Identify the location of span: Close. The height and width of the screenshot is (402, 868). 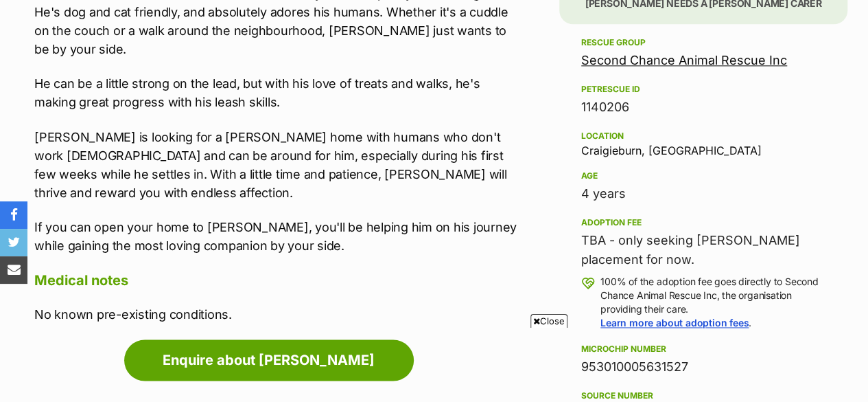
(549, 321).